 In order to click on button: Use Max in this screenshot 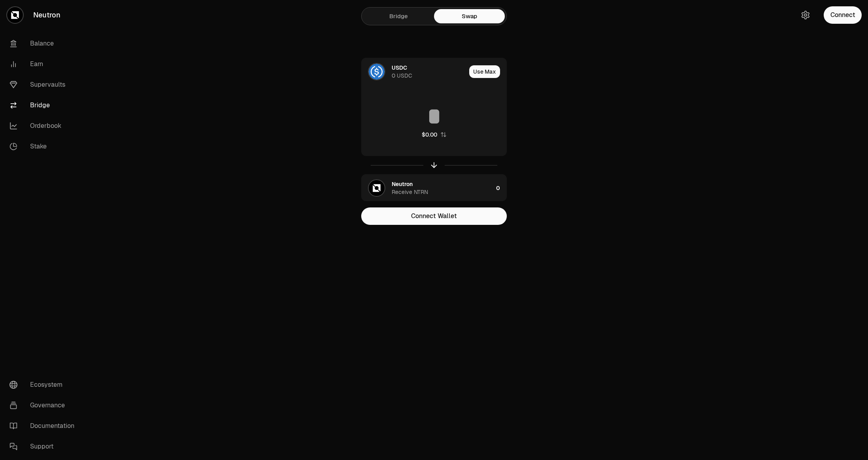, I will do `click(485, 72)`.